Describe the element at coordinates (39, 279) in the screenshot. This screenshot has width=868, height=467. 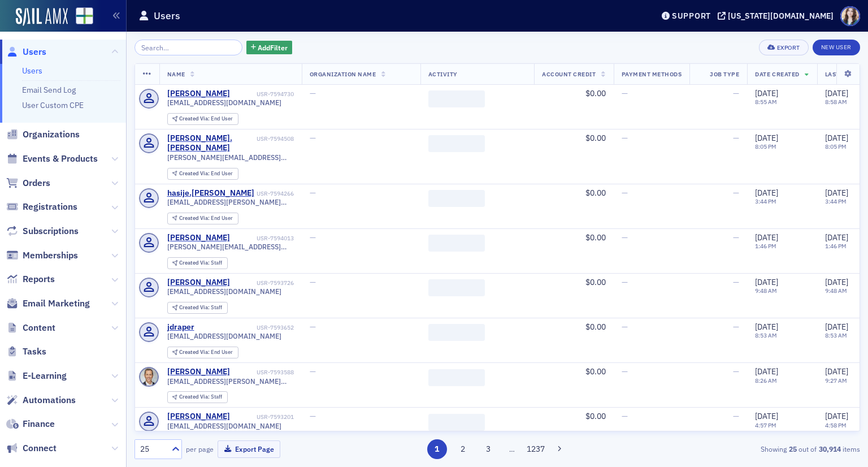
I see `span: Reports` at that location.